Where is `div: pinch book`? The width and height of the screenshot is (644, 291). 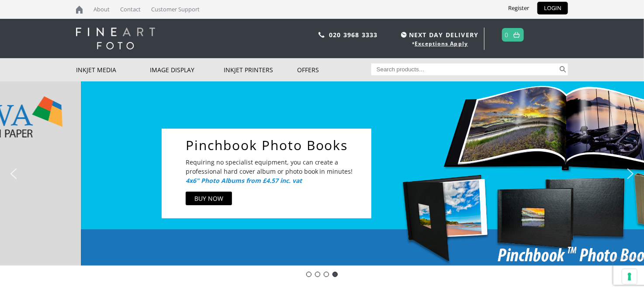
div: pinch book is located at coordinates (335, 274).